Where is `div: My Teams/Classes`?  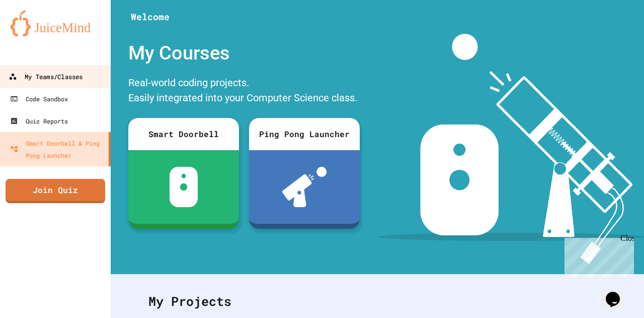 div: My Teams/Classes is located at coordinates (45, 77).